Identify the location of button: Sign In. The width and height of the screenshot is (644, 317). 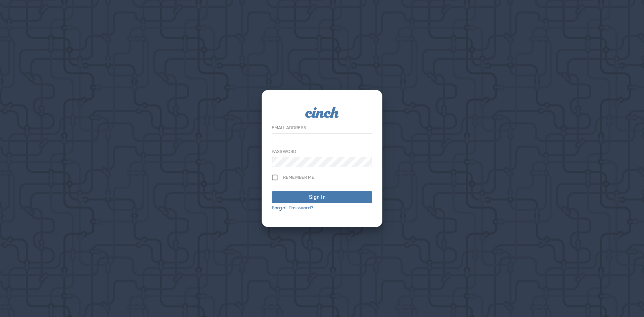
(322, 197).